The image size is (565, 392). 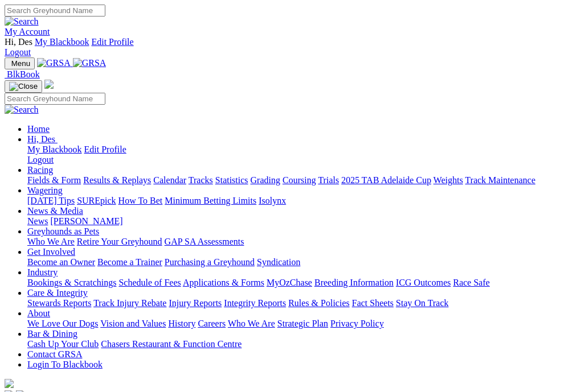 What do you see at coordinates (22, 74) in the screenshot?
I see `a: BlkBook` at bounding box center [22, 74].